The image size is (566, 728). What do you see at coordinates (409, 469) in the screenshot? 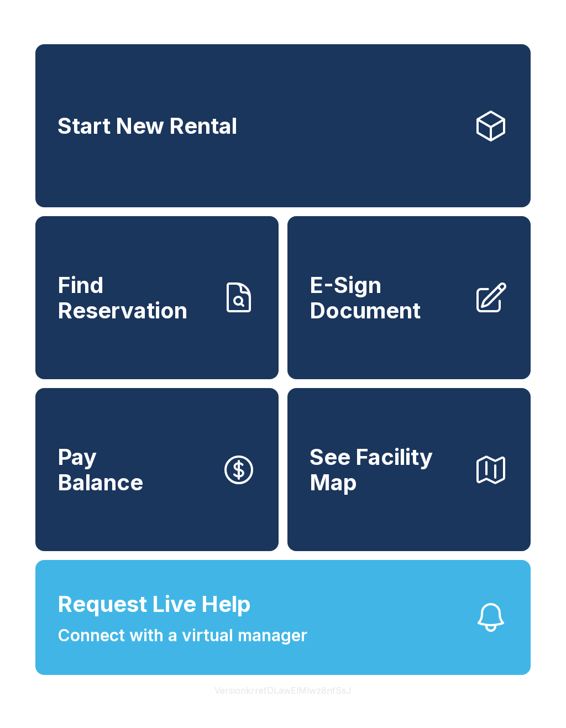
I see `button: See Facility Map` at bounding box center [409, 469].